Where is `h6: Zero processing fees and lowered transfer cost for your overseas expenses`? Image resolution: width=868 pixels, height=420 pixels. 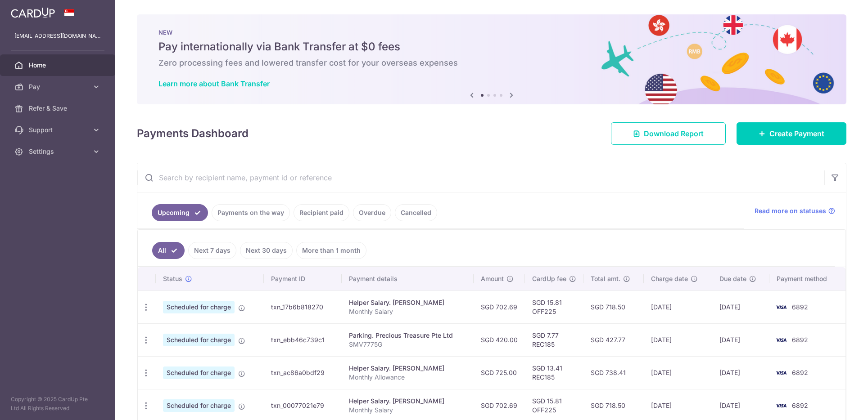
h6: Zero processing fees and lowered transfer cost for your overseas expenses is located at coordinates (492, 63).